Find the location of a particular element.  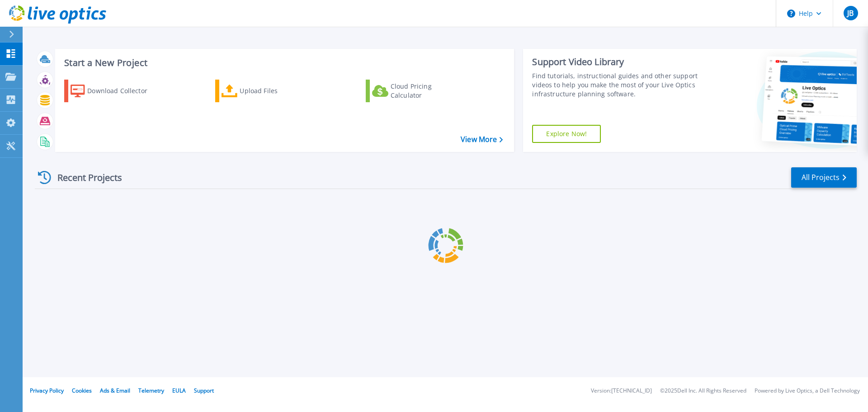

li: © 2025 Dell Inc. All Rights Reserved is located at coordinates (703, 391).